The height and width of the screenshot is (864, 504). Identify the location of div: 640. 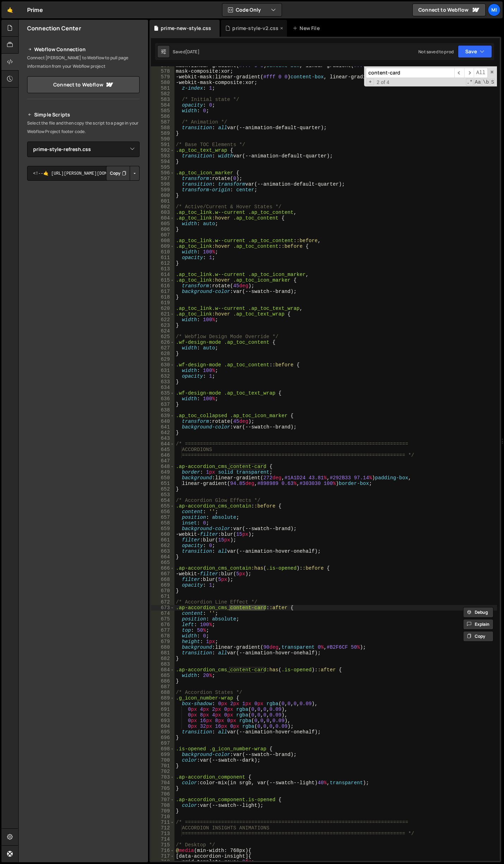
(162, 422).